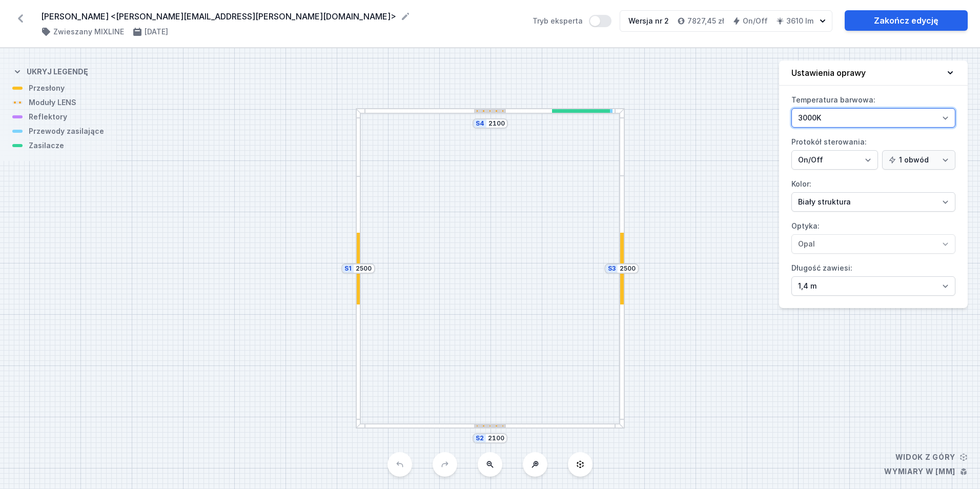  I want to click on label: Długość zawiesi:, so click(873, 278).